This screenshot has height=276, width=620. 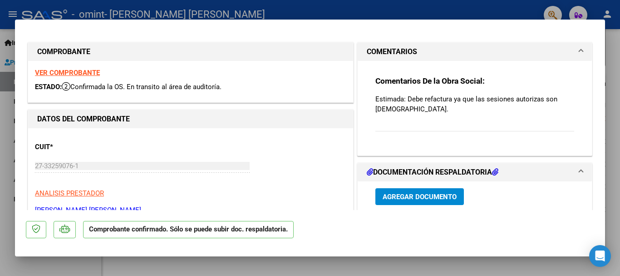 What do you see at coordinates (419, 196) in the screenshot?
I see `button: Agregar Documento` at bounding box center [419, 196].